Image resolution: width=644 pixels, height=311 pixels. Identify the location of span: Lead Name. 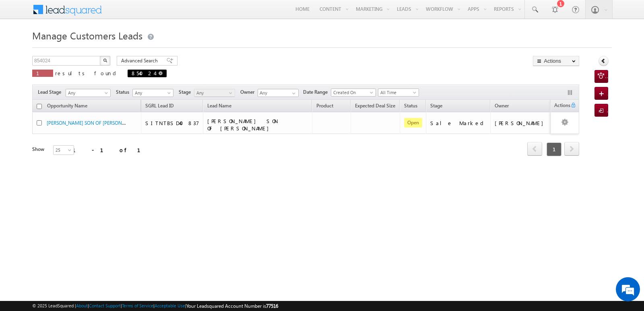
(219, 107).